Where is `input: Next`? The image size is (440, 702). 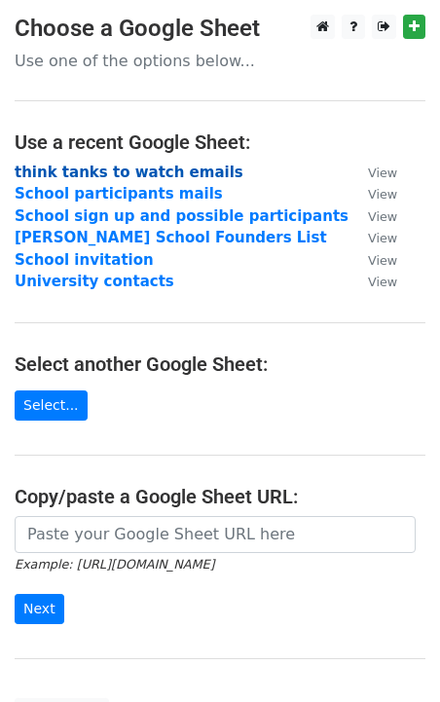 input: Next is located at coordinates (39, 608).